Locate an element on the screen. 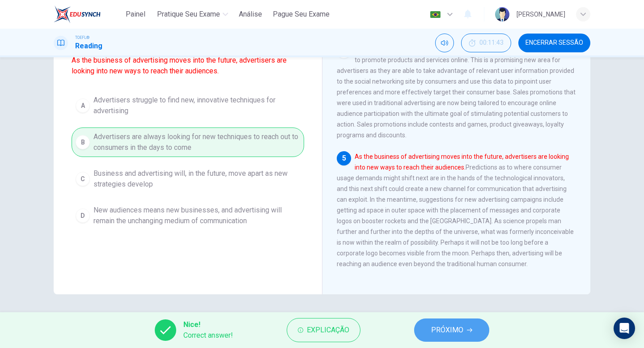 This screenshot has height=348, width=644. button: 00:11:43 is located at coordinates (487, 43).